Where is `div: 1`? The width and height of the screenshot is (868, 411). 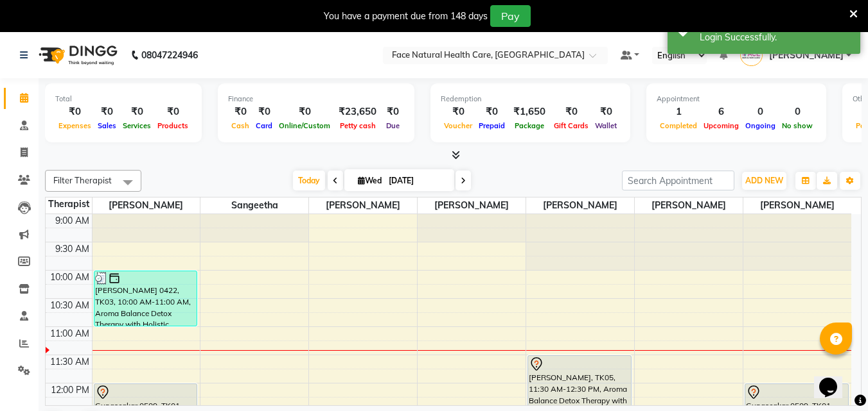 div: 1 is located at coordinates (679, 112).